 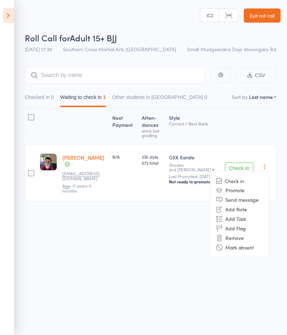 I want to click on div: Last name, so click(x=260, y=97).